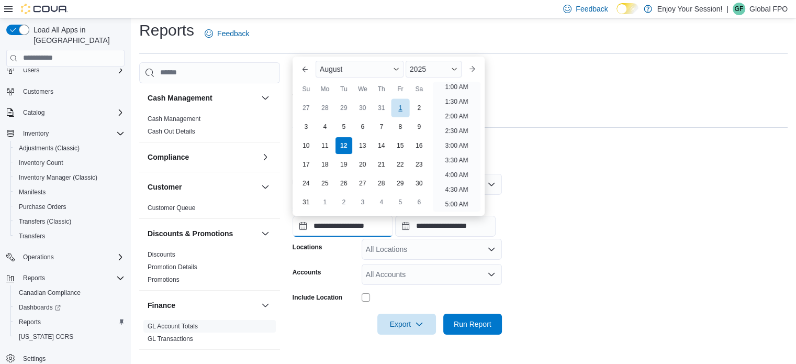 The image size is (796, 364). What do you see at coordinates (70, 177) in the screenshot?
I see `span: Inventory Manager (Classic)` at bounding box center [70, 177].